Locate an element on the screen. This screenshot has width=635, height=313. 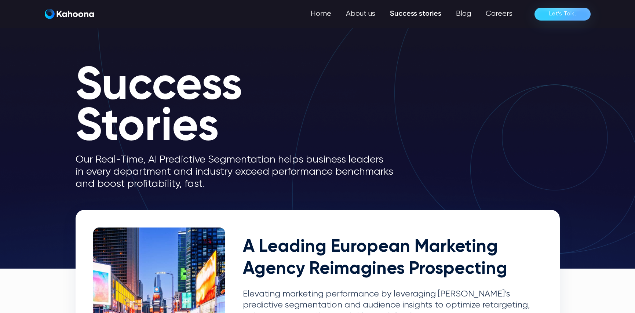
div: Let’s Talk! is located at coordinates (562, 14).